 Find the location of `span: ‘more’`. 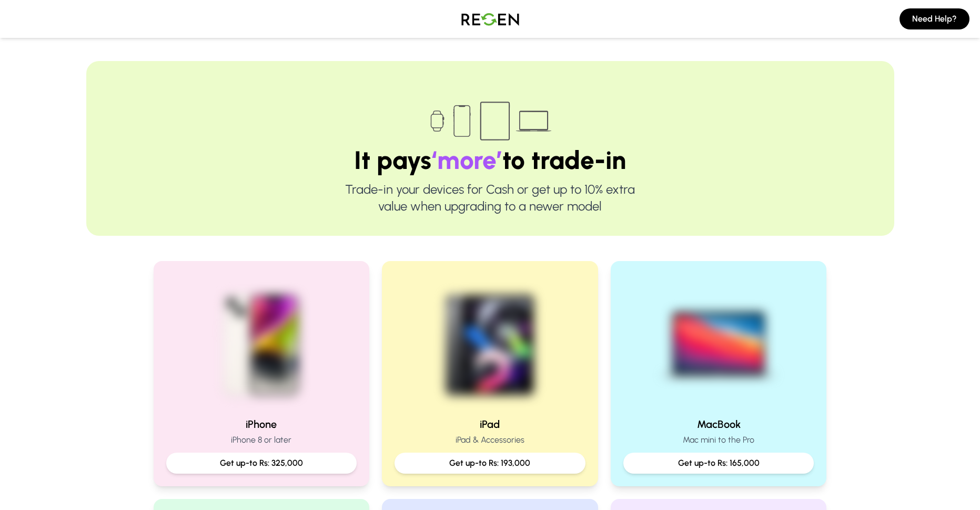

span: ‘more’ is located at coordinates (466, 160).